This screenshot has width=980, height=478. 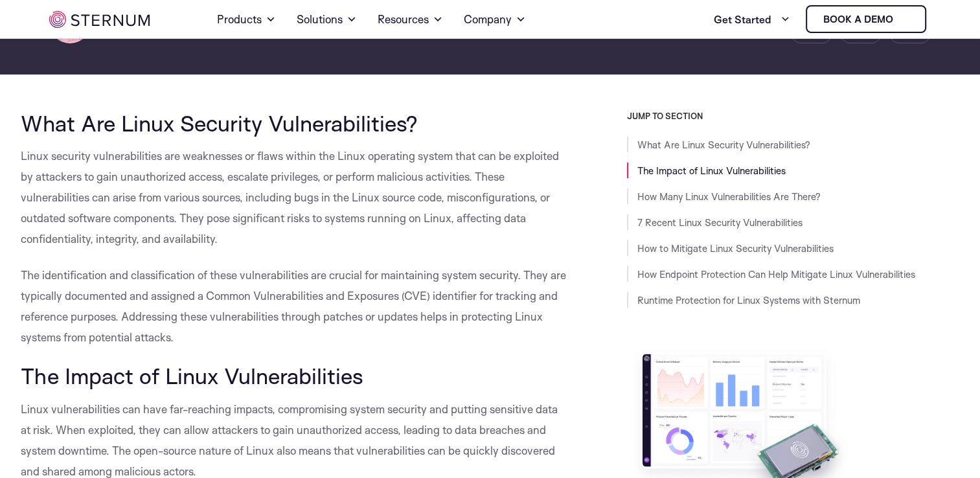 What do you see at coordinates (495, 19) in the screenshot?
I see `a: Company` at bounding box center [495, 19].